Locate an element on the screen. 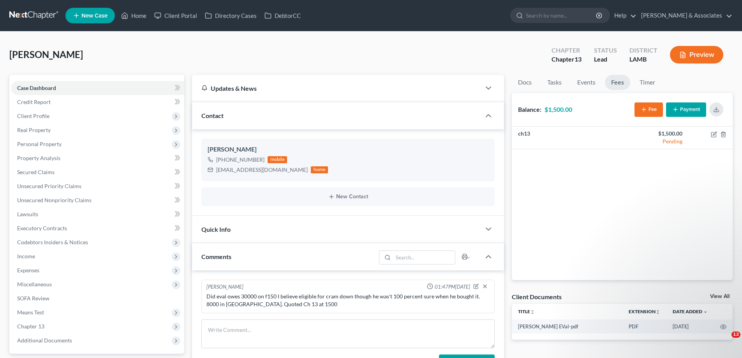  button: Payment is located at coordinates (686, 109).